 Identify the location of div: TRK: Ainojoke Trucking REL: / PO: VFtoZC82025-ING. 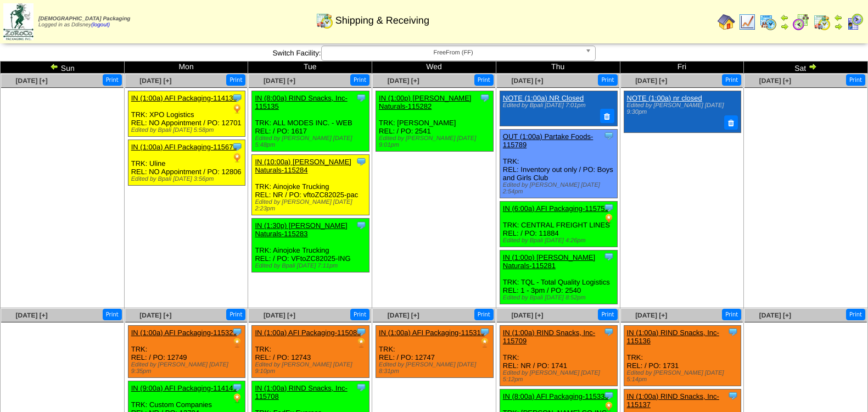
(311, 245).